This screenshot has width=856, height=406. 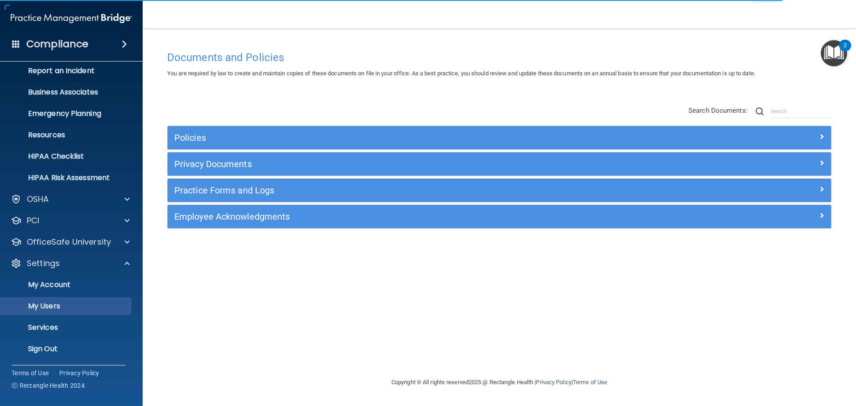 What do you see at coordinates (500, 138) in the screenshot?
I see `a: Policies` at bounding box center [500, 138].